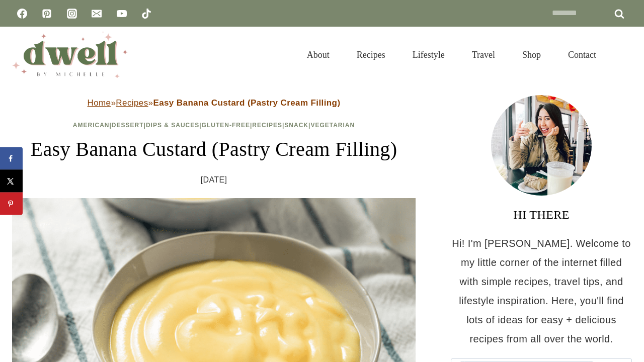  I want to click on a: Home, so click(99, 103).